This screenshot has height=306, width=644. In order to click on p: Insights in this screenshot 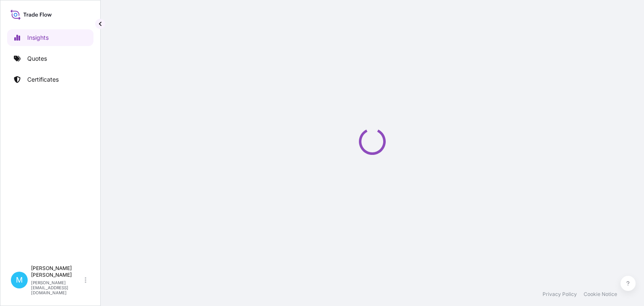, I will do `click(38, 38)`.